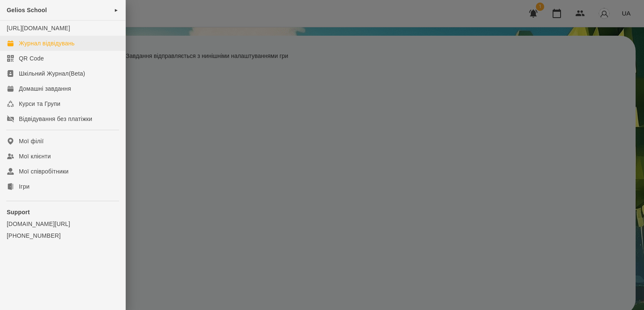 The height and width of the screenshot is (310, 644). I want to click on div: Журнал відвідувань, so click(47, 43).